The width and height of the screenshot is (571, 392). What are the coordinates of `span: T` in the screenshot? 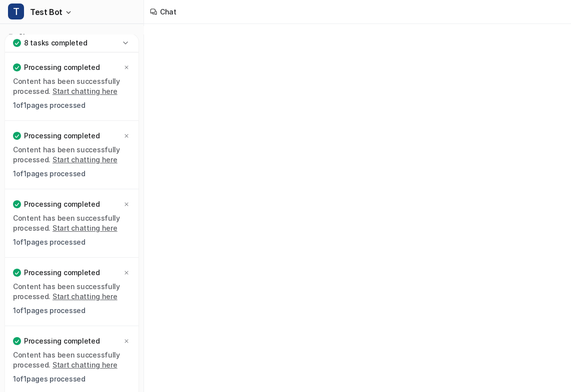 It's located at (16, 12).